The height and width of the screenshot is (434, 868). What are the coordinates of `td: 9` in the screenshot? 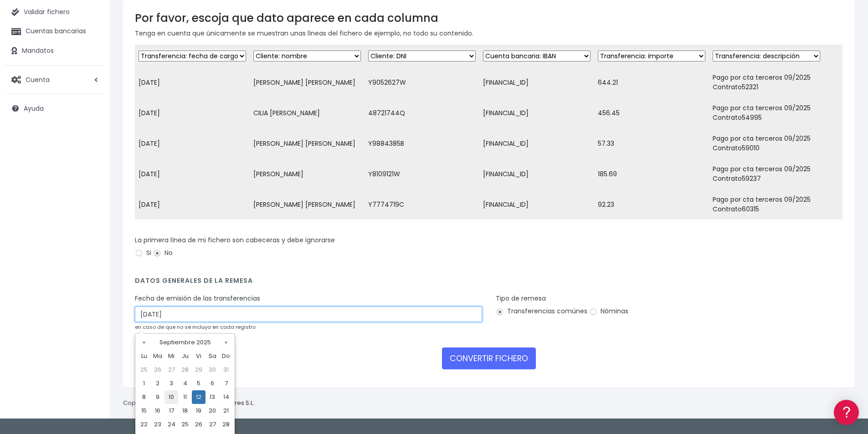 It's located at (158, 397).